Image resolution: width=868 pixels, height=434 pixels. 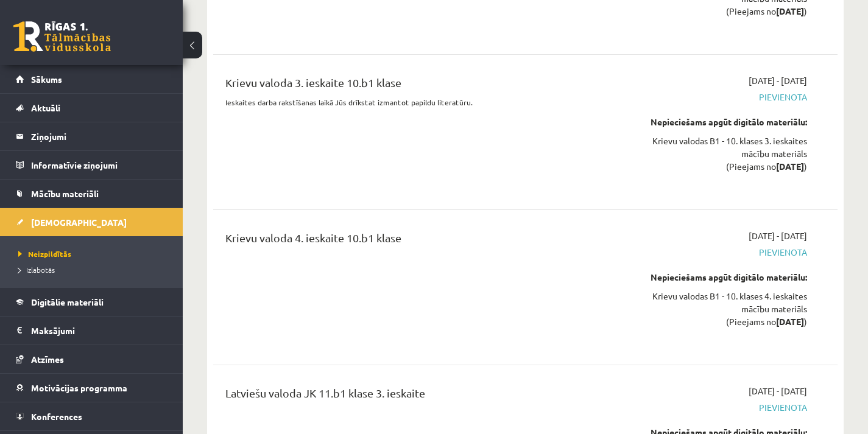 I want to click on a: Konferences, so click(x=92, y=416).